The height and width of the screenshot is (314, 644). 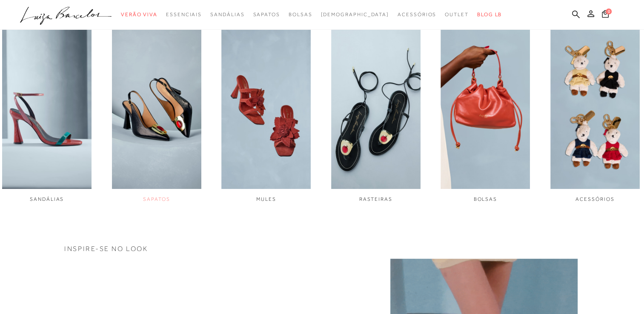 I want to click on div: 1 / 6, so click(x=47, y=112).